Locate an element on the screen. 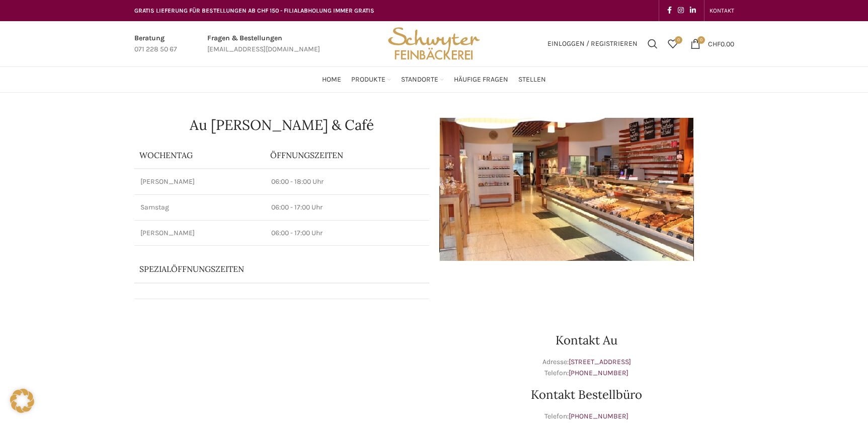 The width and height of the screenshot is (868, 423). a: Home is located at coordinates (332, 79).